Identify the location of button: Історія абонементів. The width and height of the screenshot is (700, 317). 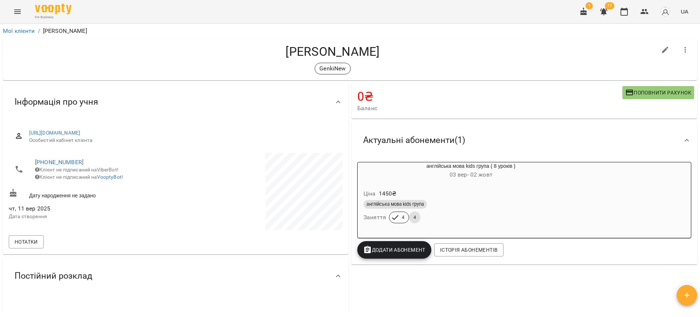
(469, 250).